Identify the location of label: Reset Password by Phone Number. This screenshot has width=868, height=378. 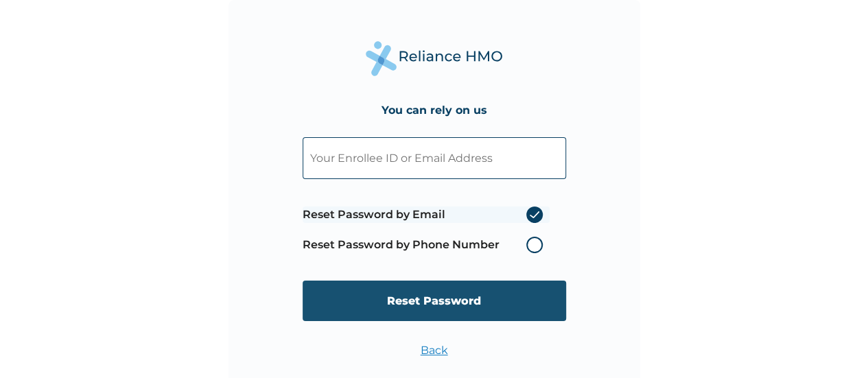
(426, 245).